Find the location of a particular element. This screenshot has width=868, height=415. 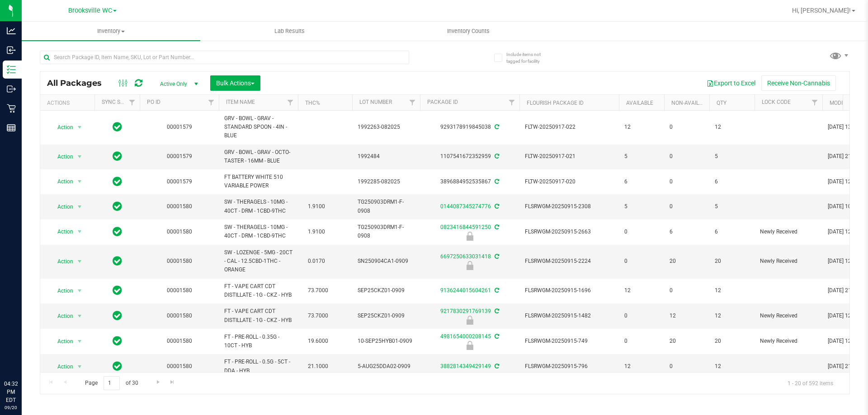

span: 73.7000 is located at coordinates (318, 316).